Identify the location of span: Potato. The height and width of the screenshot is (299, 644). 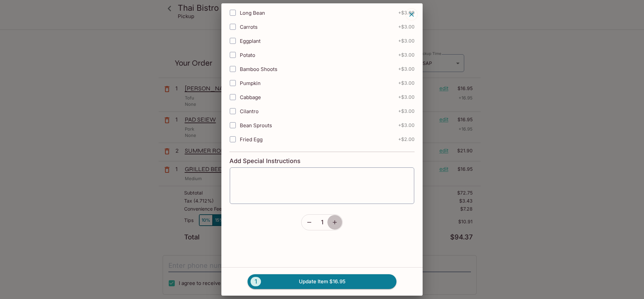
(248, 55).